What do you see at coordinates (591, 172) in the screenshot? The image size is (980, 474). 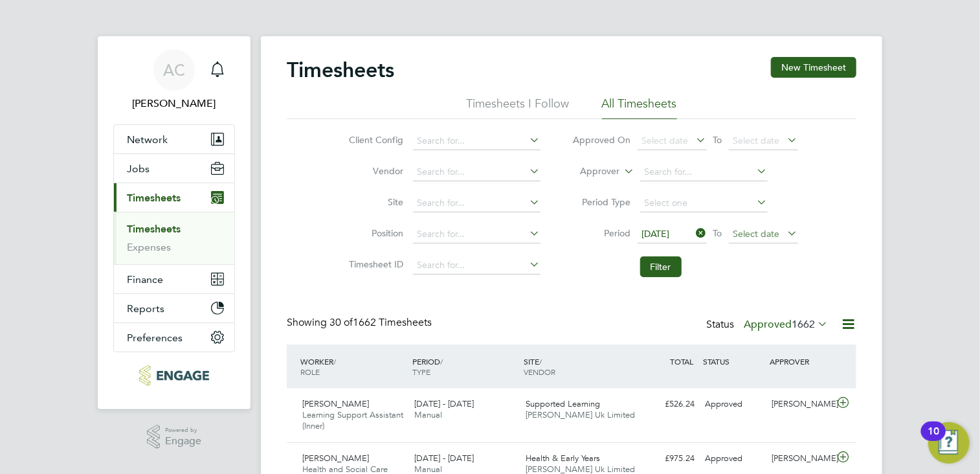 I see `label: Approver` at bounding box center [591, 172].